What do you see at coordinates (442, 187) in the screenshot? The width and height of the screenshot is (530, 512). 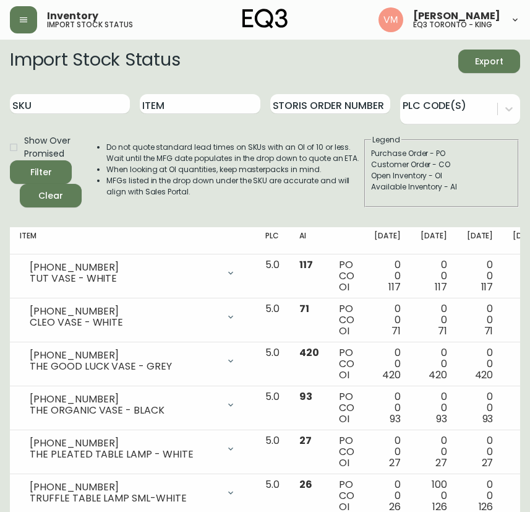 I see `div: Available Inventory - AI` at bounding box center [442, 187].